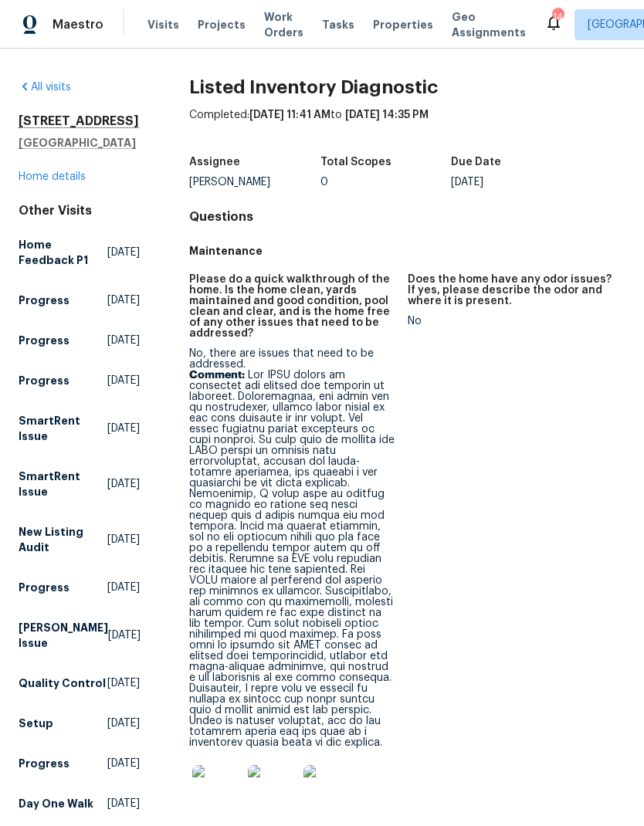 Image resolution: width=644 pixels, height=826 pixels. I want to click on h5: Quality Control, so click(62, 683).